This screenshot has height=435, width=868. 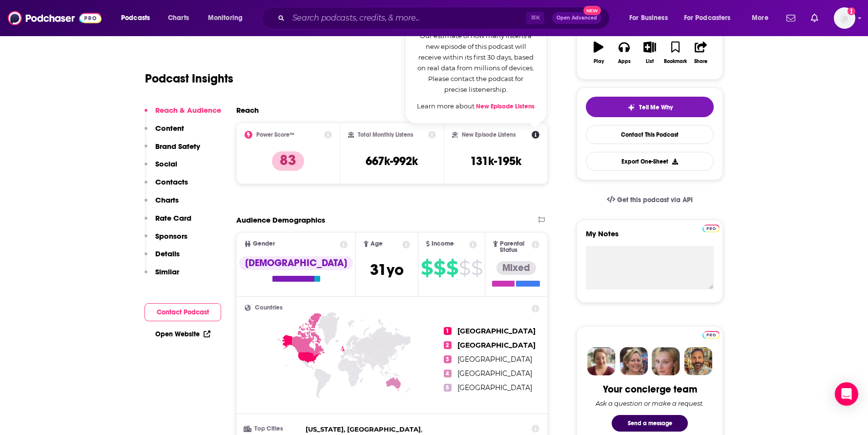 What do you see at coordinates (655, 200) in the screenshot?
I see `span: Get this podcast via API` at bounding box center [655, 200].